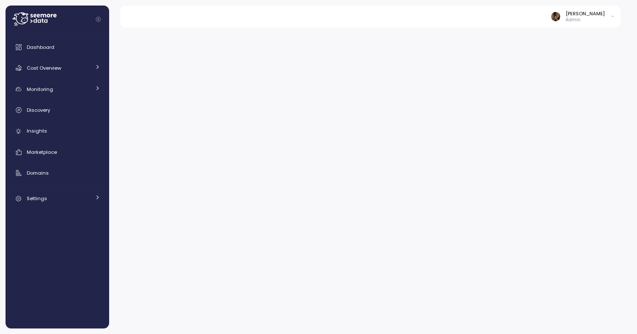  What do you see at coordinates (57, 47) in the screenshot?
I see `a: Dashboard` at bounding box center [57, 47].